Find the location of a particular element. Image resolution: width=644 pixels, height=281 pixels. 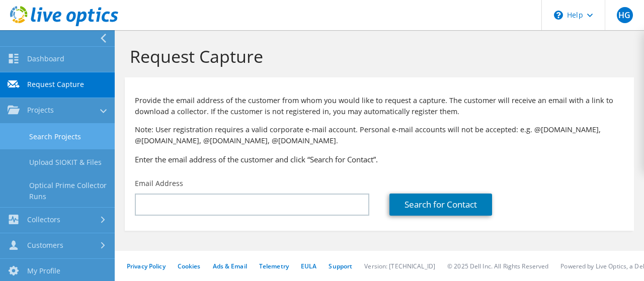

p: Note: User registration requires a valid corporate e-mail account. Personal e-mail accounts will ... is located at coordinates (380, 135).